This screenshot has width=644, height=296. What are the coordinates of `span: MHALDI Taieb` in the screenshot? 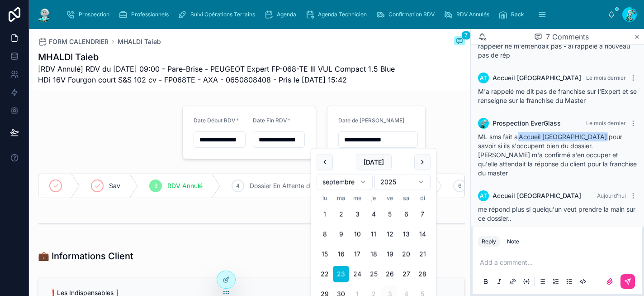 It's located at (139, 42).